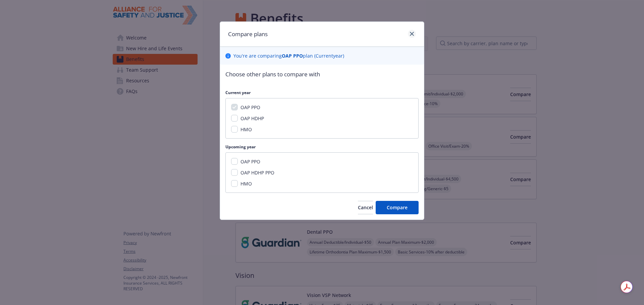 Image resolution: width=644 pixels, height=305 pixels. What do you see at coordinates (365, 208) in the screenshot?
I see `button: Cancel` at bounding box center [365, 208].